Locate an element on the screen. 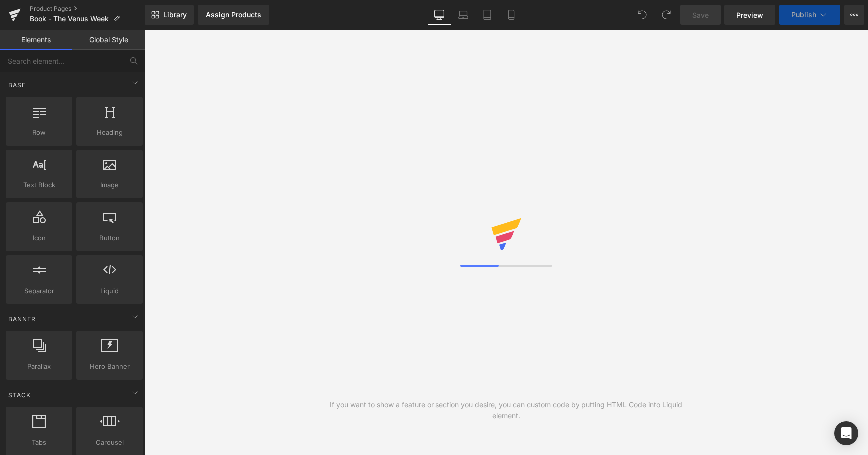 Image resolution: width=868 pixels, height=455 pixels. span: Tabs is located at coordinates (39, 442).